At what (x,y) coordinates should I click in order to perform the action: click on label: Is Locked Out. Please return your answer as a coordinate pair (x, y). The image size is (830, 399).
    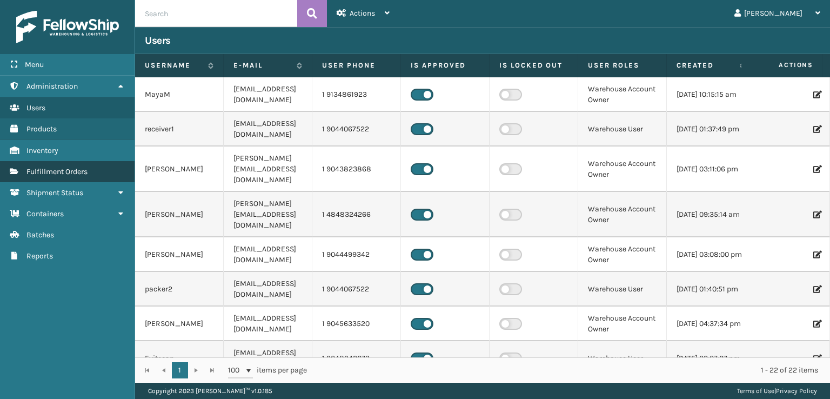
    Looking at the image, I should click on (533, 65).